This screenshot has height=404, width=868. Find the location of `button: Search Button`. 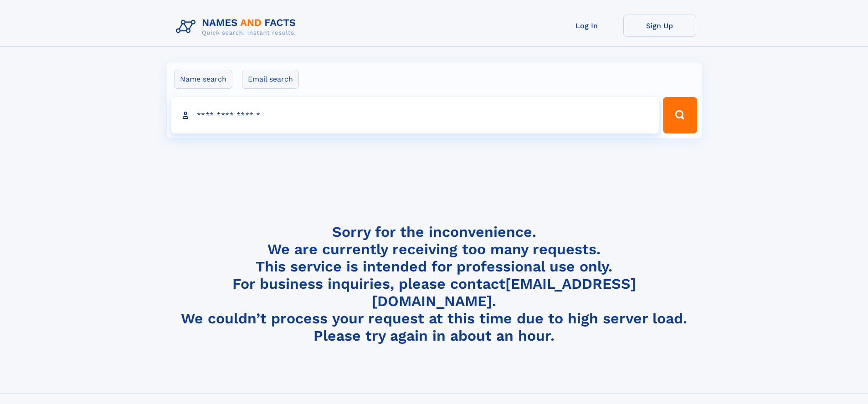

button: Search Button is located at coordinates (680, 115).